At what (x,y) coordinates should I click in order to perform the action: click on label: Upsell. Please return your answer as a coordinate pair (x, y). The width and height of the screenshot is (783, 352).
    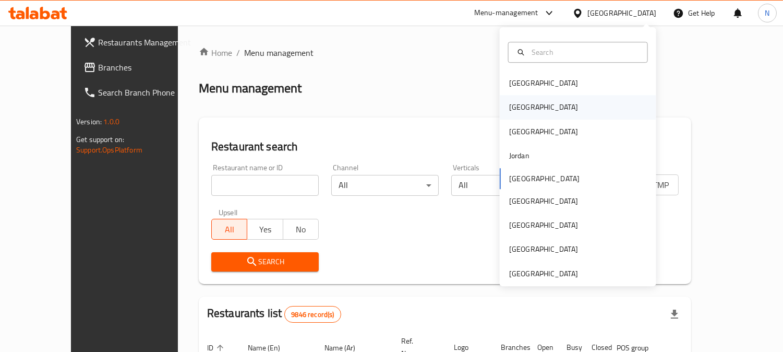
    Looking at the image, I should click on (228, 212).